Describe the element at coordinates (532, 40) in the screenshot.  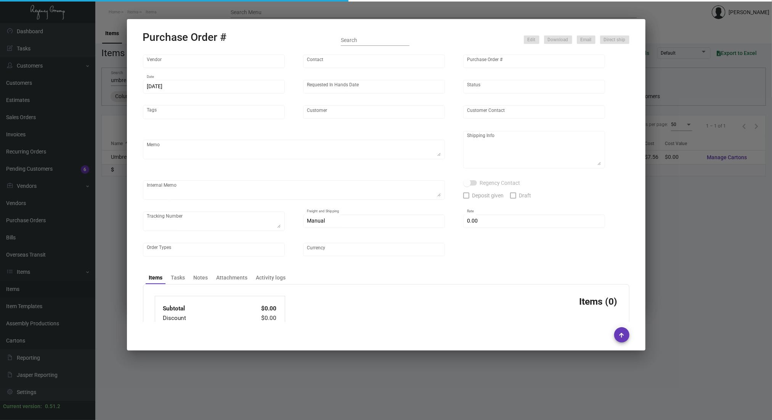
I see `span: Edit` at that location.